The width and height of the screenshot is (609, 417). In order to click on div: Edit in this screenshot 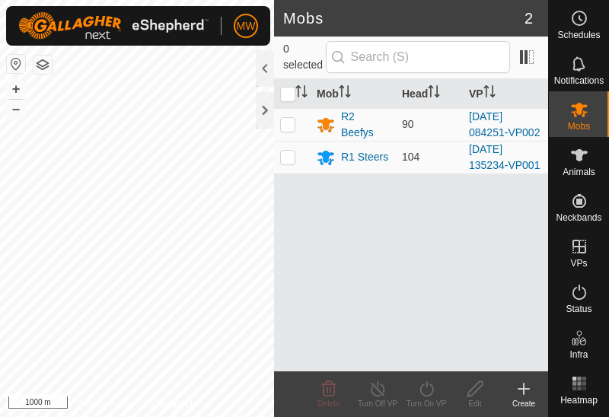, I will do `click(475, 403)`.